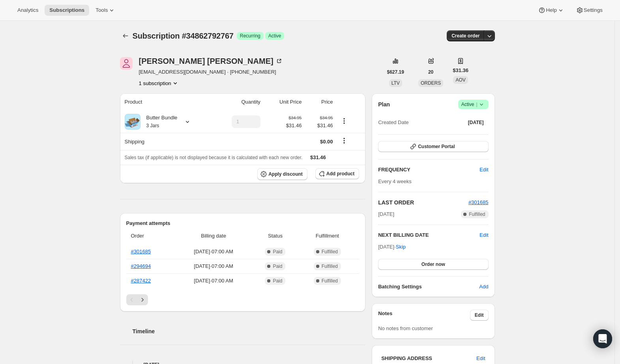 Image resolution: width=620 pixels, height=364 pixels. Describe the element at coordinates (432, 147) in the screenshot. I see `button: Customer Portal` at that location.